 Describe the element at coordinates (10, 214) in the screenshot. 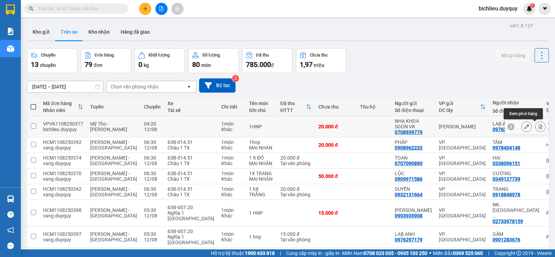

I see `span: question-circle` at that location.